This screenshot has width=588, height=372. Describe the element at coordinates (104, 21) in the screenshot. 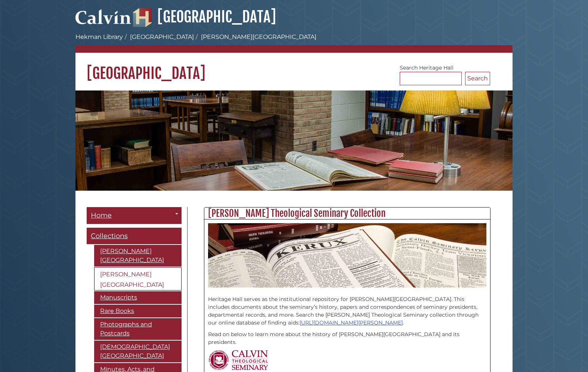

I see `a: Calvin University` at that location.